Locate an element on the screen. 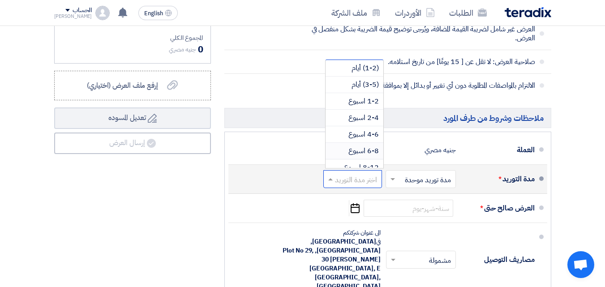  span: (1-2) أيام is located at coordinates (365, 68).